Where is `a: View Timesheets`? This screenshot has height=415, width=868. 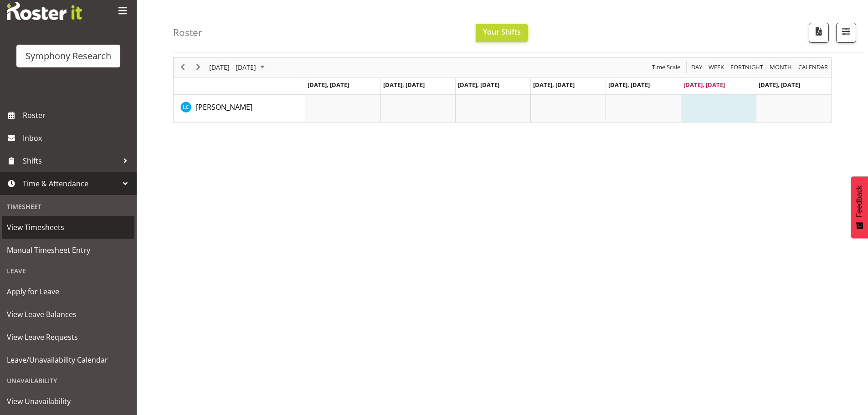 a: View Timesheets is located at coordinates (68, 227).